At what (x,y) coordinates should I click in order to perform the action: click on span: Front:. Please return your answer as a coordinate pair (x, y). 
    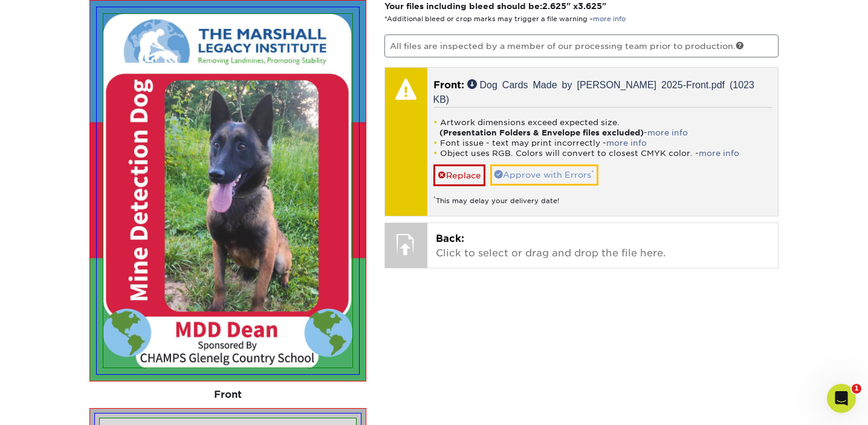
    Looking at the image, I should click on (449, 84).